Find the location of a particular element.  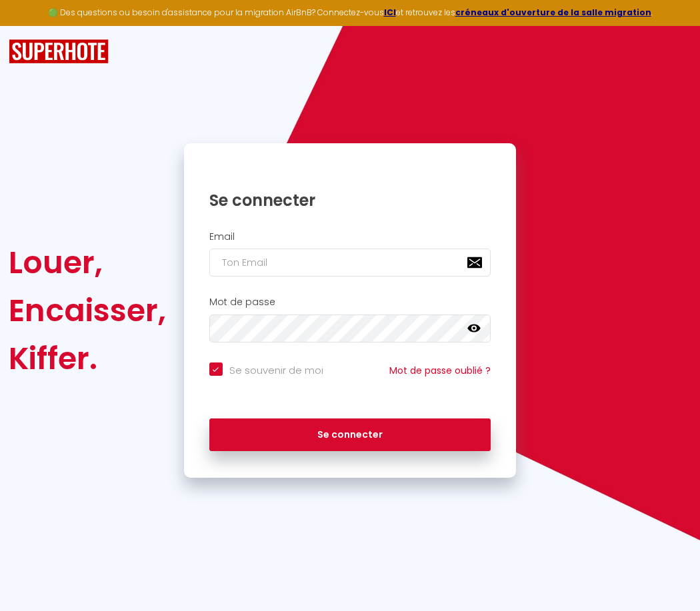

a: créneaux d'ouverture de la salle migration is located at coordinates (553, 12).